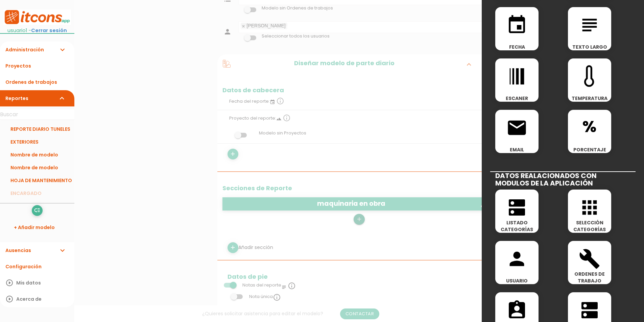 Image resolution: width=644 pixels, height=322 pixels. Describe the element at coordinates (517, 226) in the screenshot. I see `span: LISTADO CATEGORÍAS` at that location.